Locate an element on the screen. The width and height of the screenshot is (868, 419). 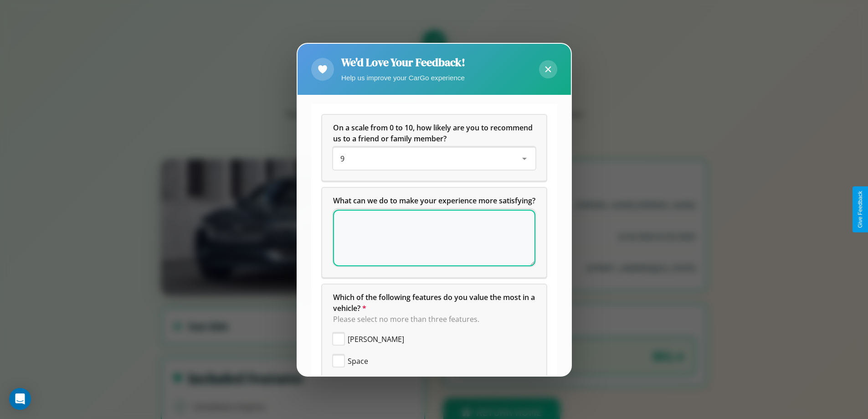
p: Help us improve your CarGo experience is located at coordinates (403, 78).